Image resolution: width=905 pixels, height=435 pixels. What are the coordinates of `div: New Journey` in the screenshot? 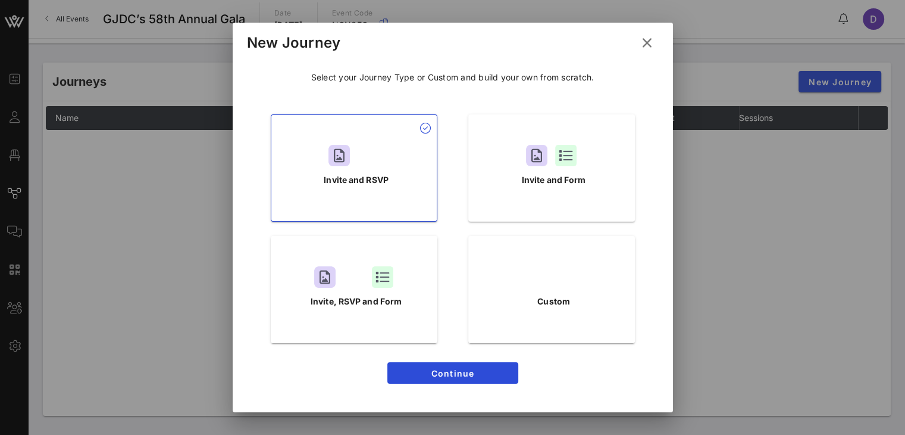 It's located at (294, 43).